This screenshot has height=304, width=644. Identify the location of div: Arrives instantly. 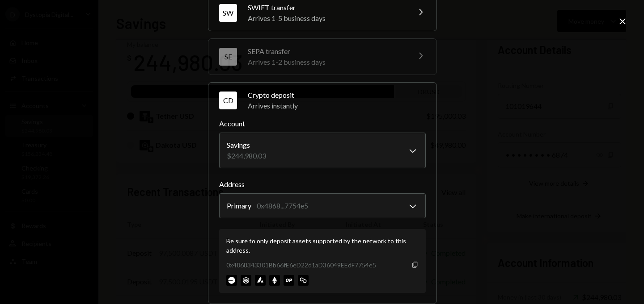
(337, 106).